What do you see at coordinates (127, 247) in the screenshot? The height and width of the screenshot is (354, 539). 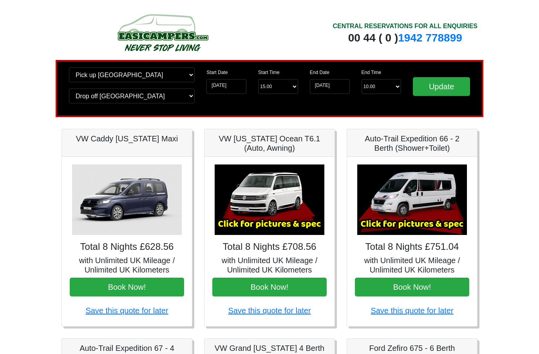 I see `h4: Total 8 Nights £628.56` at bounding box center [127, 247].